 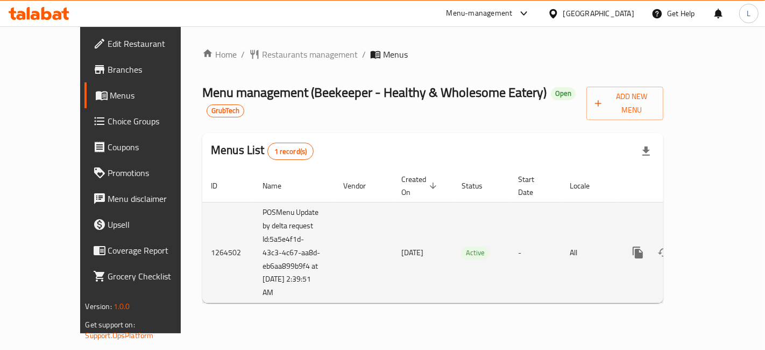 What do you see at coordinates (533, 186) in the screenshot?
I see `span: Start Date` at bounding box center [533, 186].